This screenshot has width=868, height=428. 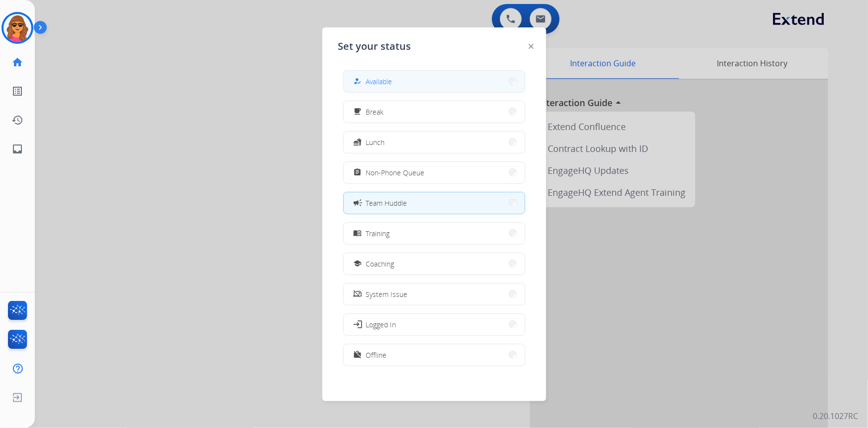 What do you see at coordinates (17, 149) in the screenshot?
I see `mat-icon: inbox` at bounding box center [17, 149].